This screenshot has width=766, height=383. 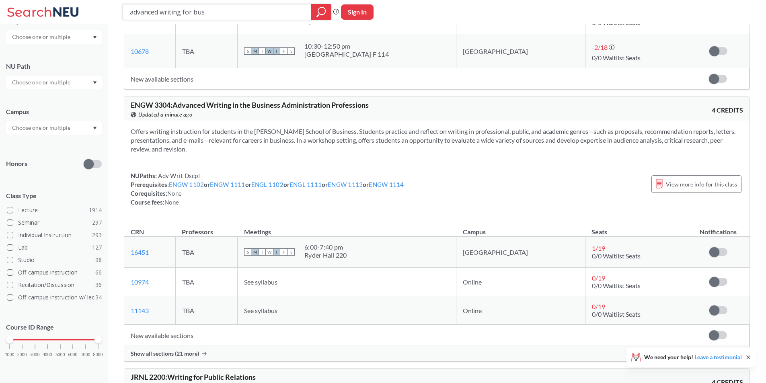 What do you see at coordinates (99, 260) in the screenshot?
I see `span: 98` at bounding box center [99, 260].